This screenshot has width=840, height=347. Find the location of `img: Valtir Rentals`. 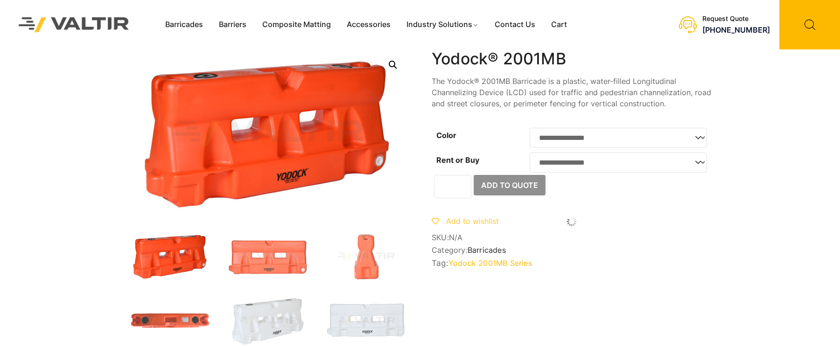

img: Valtir Rentals is located at coordinates (74, 25).